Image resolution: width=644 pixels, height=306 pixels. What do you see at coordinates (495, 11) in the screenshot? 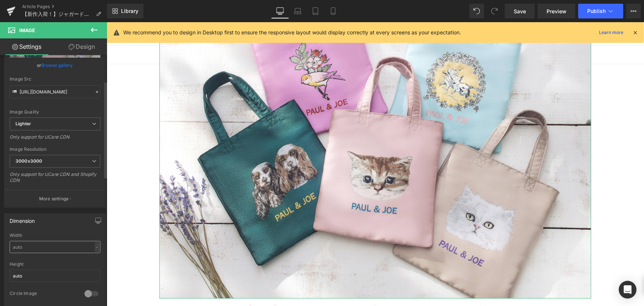
I see `button: Redo` at bounding box center [495, 11].